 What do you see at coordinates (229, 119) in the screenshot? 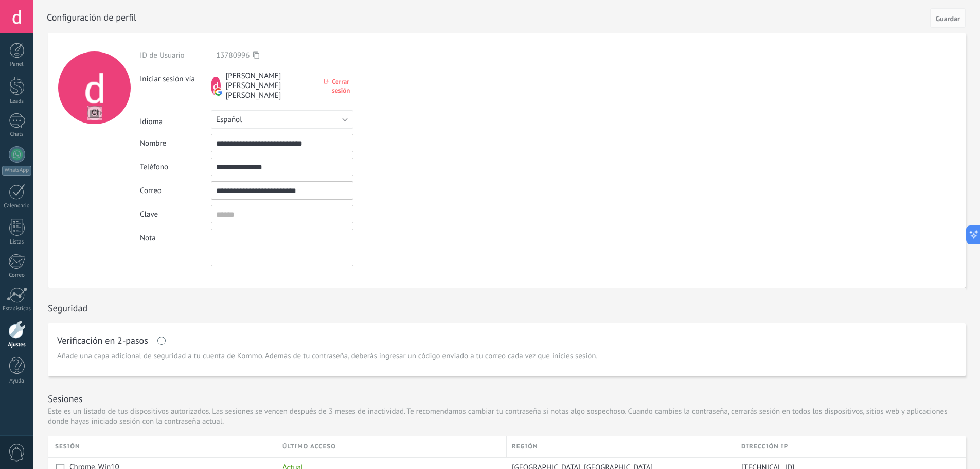
I see `span: Español` at bounding box center [229, 119].